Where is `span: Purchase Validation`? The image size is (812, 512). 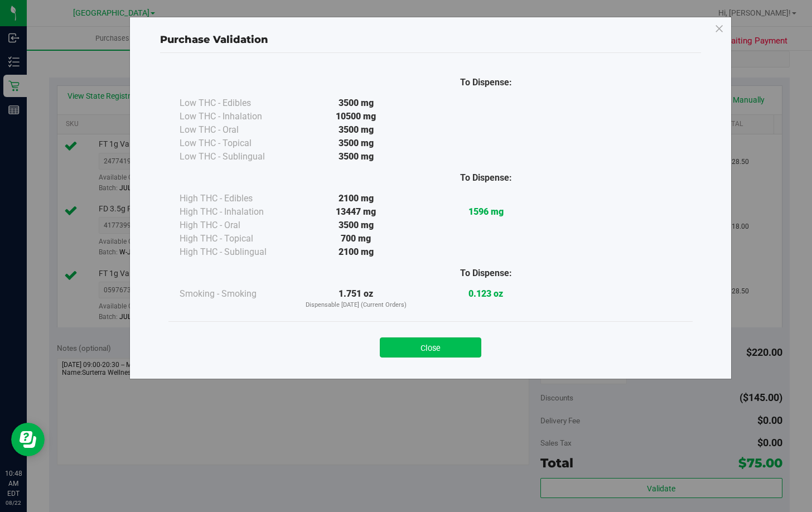
span: Purchase Validation is located at coordinates (214, 40).